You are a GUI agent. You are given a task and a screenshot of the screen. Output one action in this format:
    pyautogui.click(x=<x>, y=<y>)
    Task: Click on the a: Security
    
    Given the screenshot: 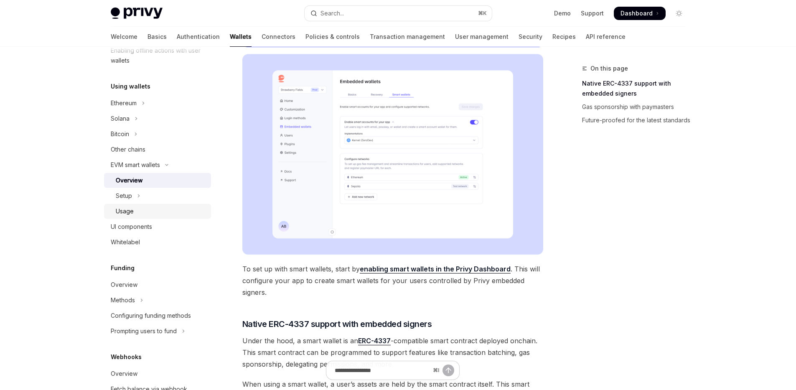 What is the action you would take?
    pyautogui.click(x=530, y=37)
    